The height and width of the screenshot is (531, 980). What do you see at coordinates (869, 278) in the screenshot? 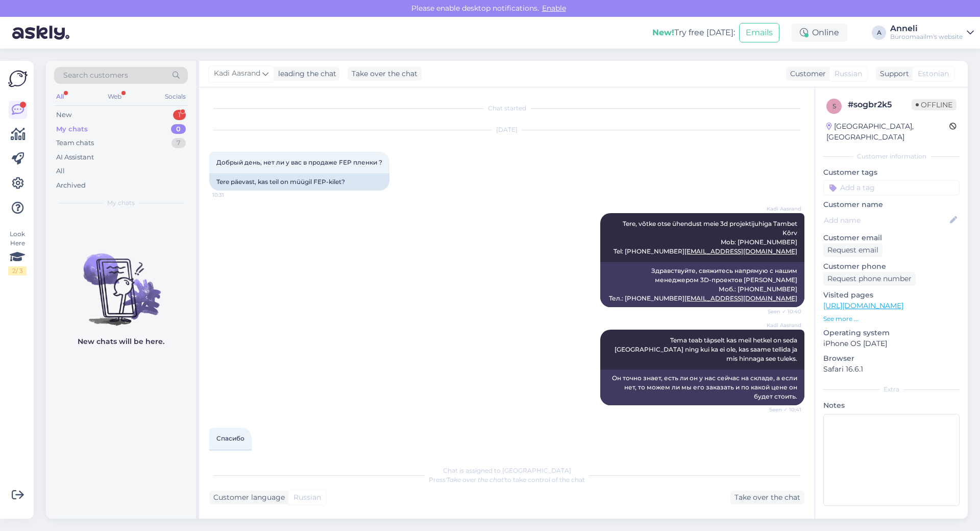
I see `div: Request phone number` at bounding box center [869, 278].